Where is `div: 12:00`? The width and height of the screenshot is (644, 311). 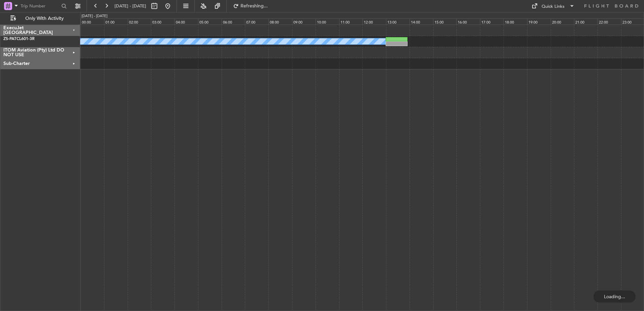
div: 12:00 is located at coordinates (374, 21).